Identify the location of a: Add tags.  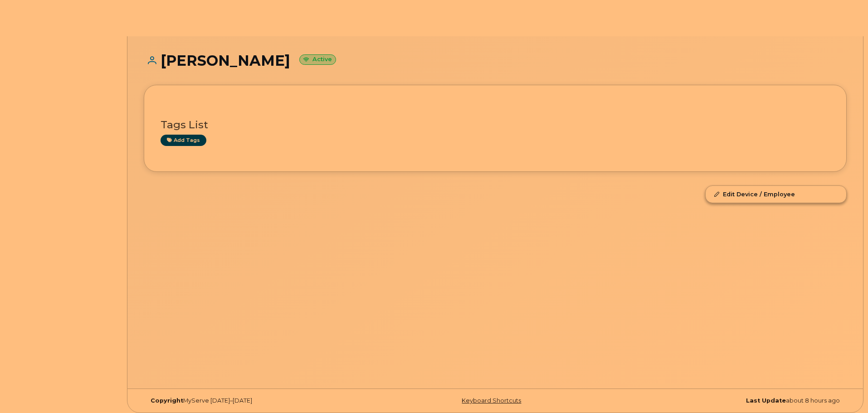
(183, 140).